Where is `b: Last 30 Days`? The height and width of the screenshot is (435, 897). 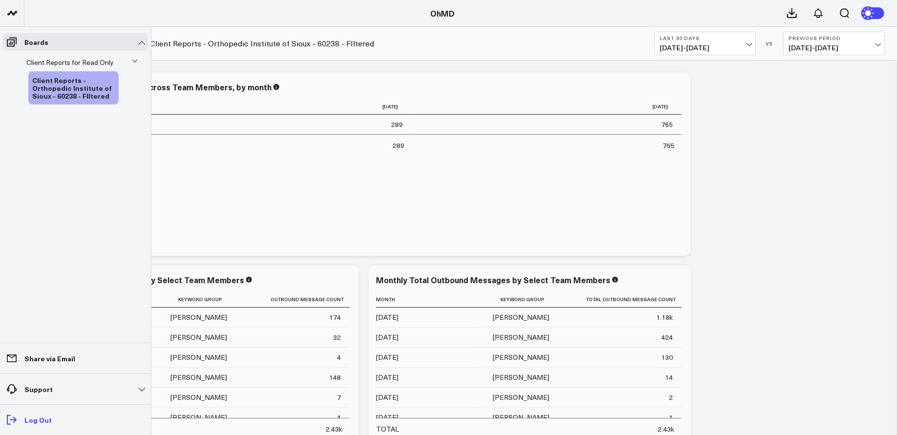
b: Last 30 Days is located at coordinates (705, 38).